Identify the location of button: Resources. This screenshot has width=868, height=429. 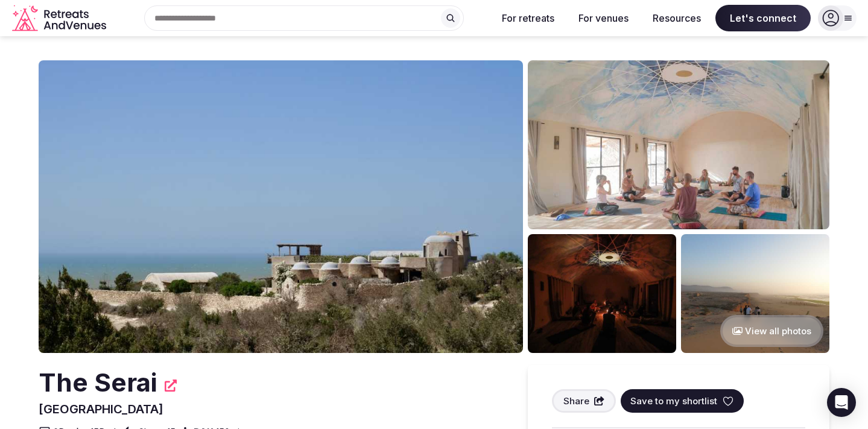
(677, 18).